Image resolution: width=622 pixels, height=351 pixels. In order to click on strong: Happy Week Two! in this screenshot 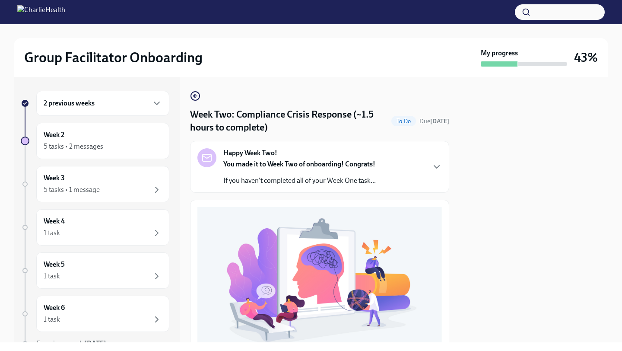, I will do `click(250, 153)`.